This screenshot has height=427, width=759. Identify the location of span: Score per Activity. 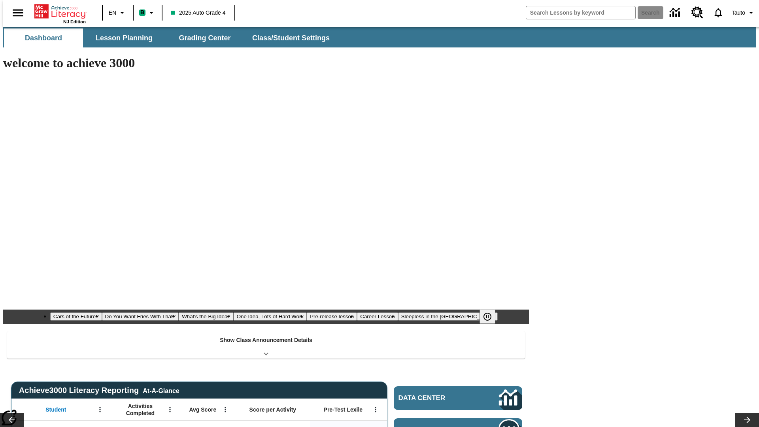
(273, 409).